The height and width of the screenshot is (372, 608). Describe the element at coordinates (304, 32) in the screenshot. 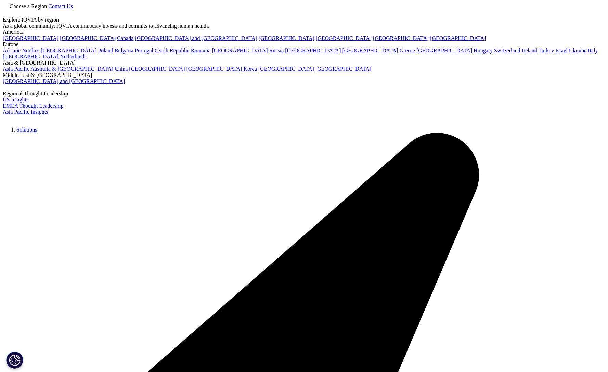

I see `div: Americas` at that location.